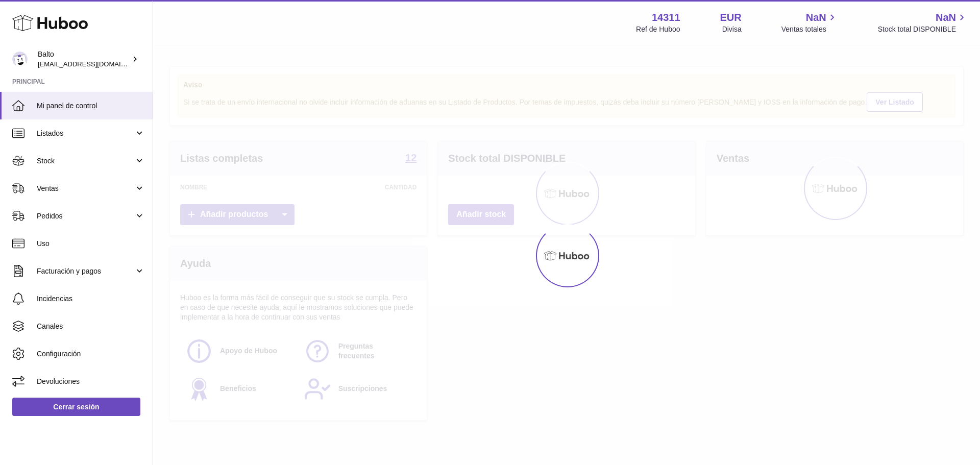 This screenshot has height=465, width=980. I want to click on span: Devoluciones, so click(91, 381).